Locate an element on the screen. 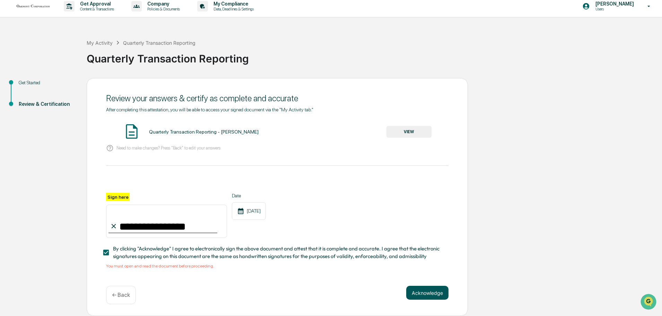 Image resolution: width=662 pixels, height=316 pixels. img: logo is located at coordinates (33, 6).